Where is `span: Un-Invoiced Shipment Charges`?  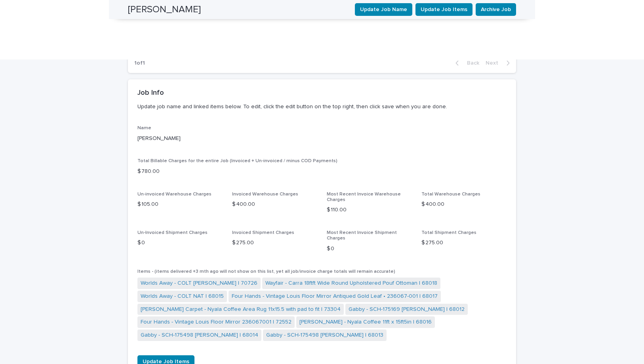
span: Un-Invoiced Shipment Charges is located at coordinates (172, 232).